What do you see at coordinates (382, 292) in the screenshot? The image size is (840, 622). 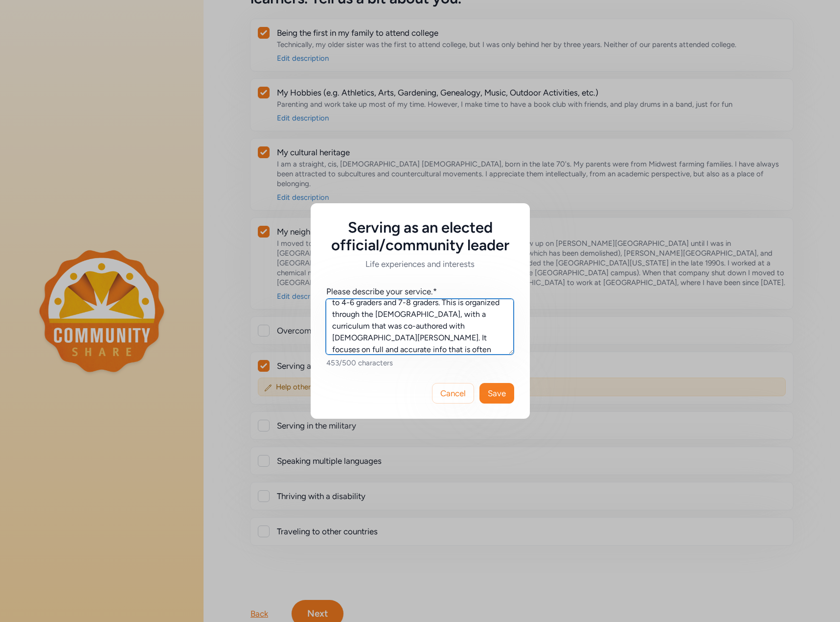 I see `div: Please describe your service.*` at bounding box center [382, 292].